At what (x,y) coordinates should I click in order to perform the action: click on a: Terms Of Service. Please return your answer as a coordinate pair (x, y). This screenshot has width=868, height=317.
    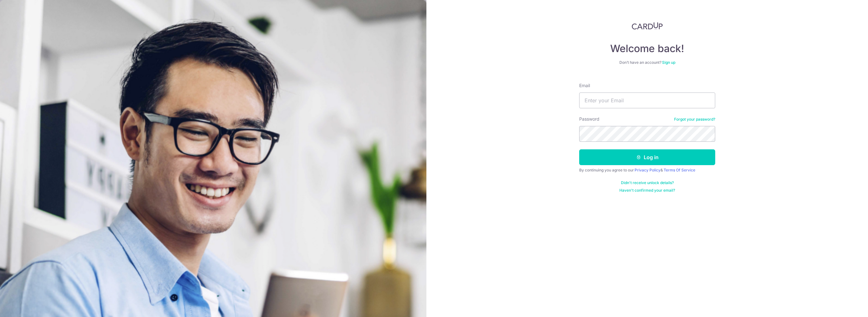
    Looking at the image, I should click on (679, 170).